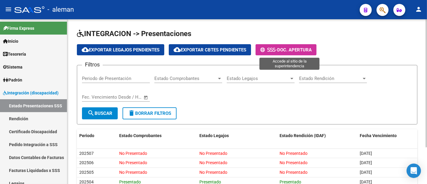  I want to click on span: Exportar Legajos Pendientes, so click(120, 50).